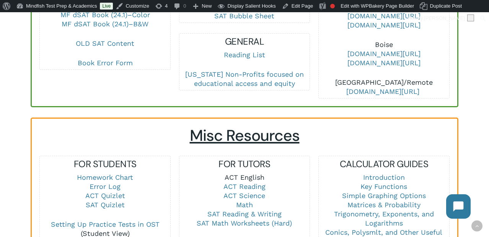 This screenshot has height=237, width=489. Describe the element at coordinates (244, 214) in the screenshot. I see `a: SAT Reading & Writing` at that location.